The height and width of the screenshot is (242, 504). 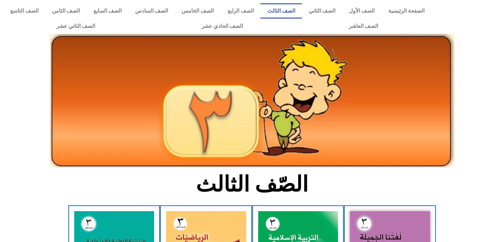 I want to click on a: الصفحة الرئيسية, so click(x=406, y=11).